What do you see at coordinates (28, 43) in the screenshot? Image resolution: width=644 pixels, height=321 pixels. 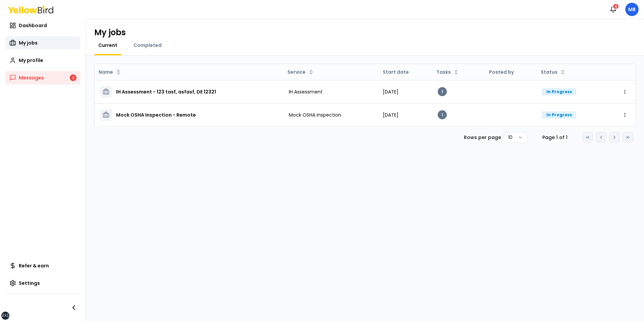 I see `span: My jobs` at bounding box center [28, 43].